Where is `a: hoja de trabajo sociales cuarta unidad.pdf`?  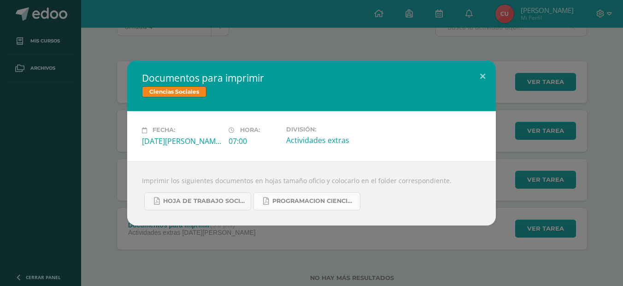
a: hoja de trabajo sociales cuarta unidad.pdf is located at coordinates (198, 201).